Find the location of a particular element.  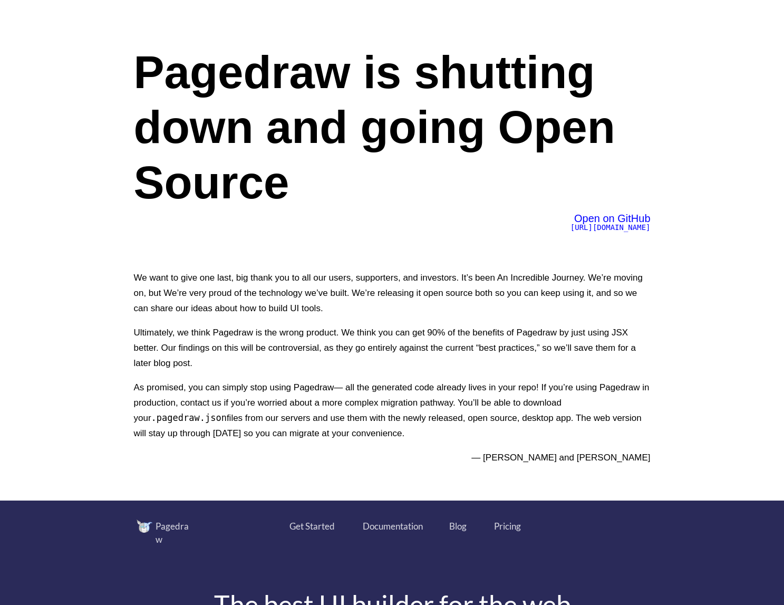

a: Pagedraw is located at coordinates (174, 533).